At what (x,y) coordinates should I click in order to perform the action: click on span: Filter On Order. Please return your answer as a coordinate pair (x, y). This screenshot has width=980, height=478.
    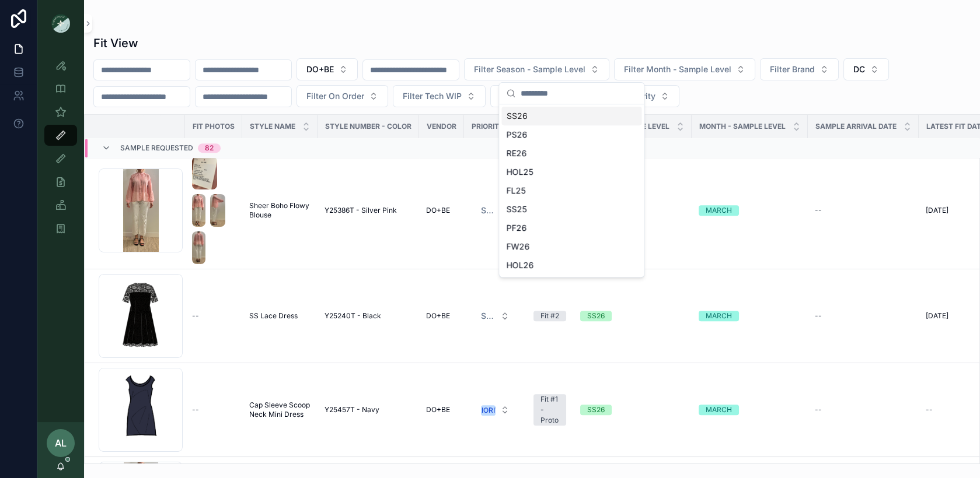
    Looking at the image, I should click on (335, 96).